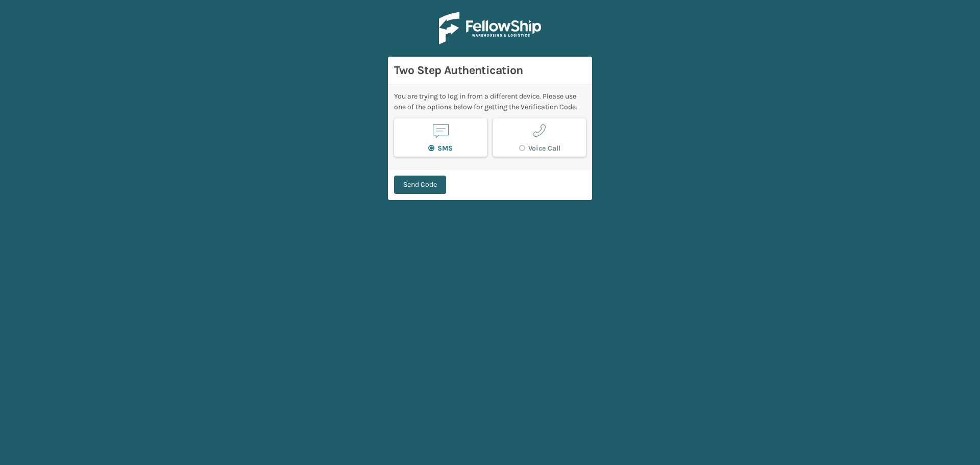  I want to click on label: SMS, so click(440, 148).